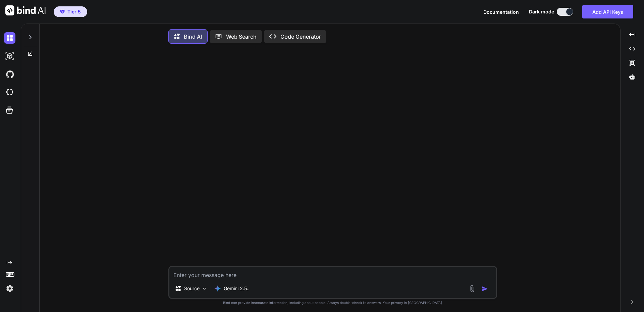  What do you see at coordinates (70, 12) in the screenshot?
I see `button: premiumTier 5` at bounding box center [70, 12].